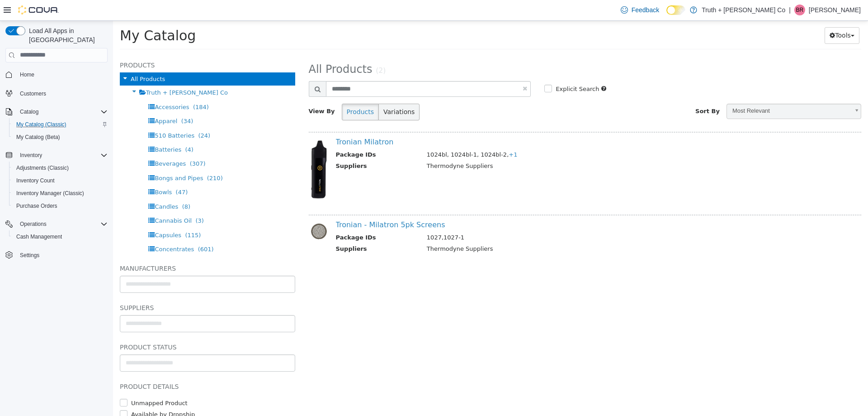 The height and width of the screenshot is (416, 868). What do you see at coordinates (39, 10) in the screenshot?
I see `img: Cova` at bounding box center [39, 10].